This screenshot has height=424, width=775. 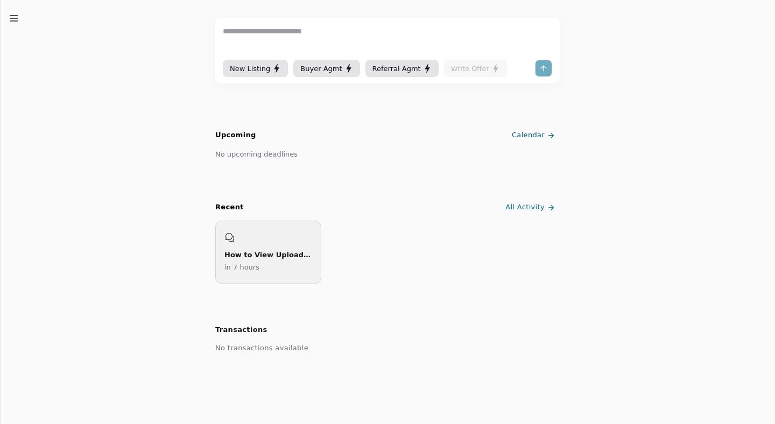 I want to click on div: No upcoming deadlines, so click(x=256, y=154).